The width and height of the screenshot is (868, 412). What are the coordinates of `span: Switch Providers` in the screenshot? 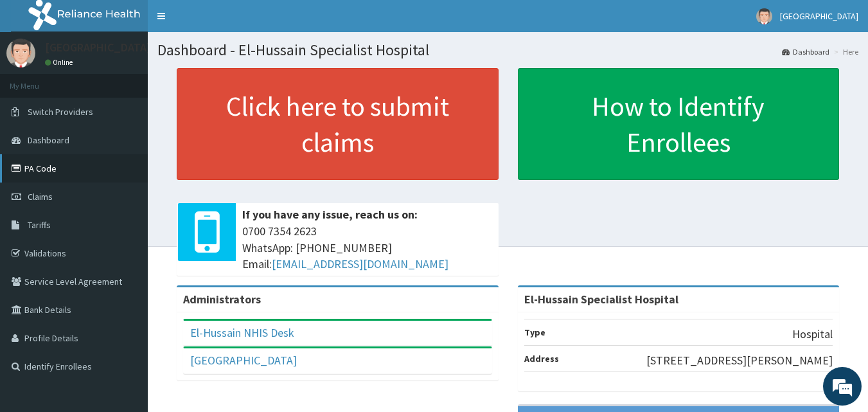 It's located at (60, 112).